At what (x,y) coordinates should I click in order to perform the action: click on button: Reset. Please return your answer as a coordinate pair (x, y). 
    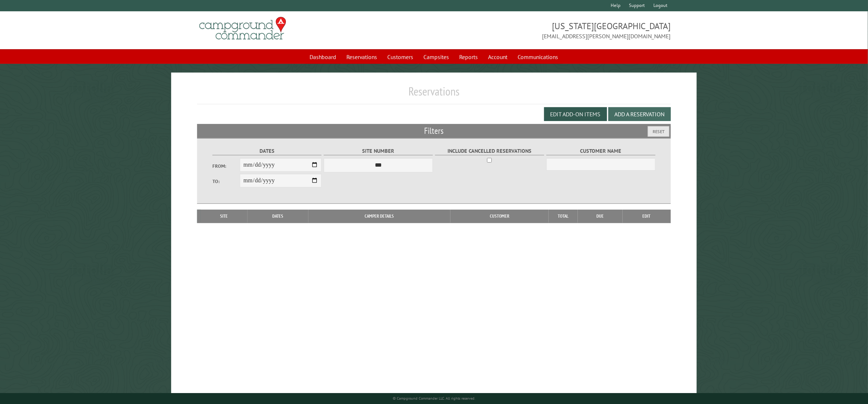
    Looking at the image, I should click on (659, 131).